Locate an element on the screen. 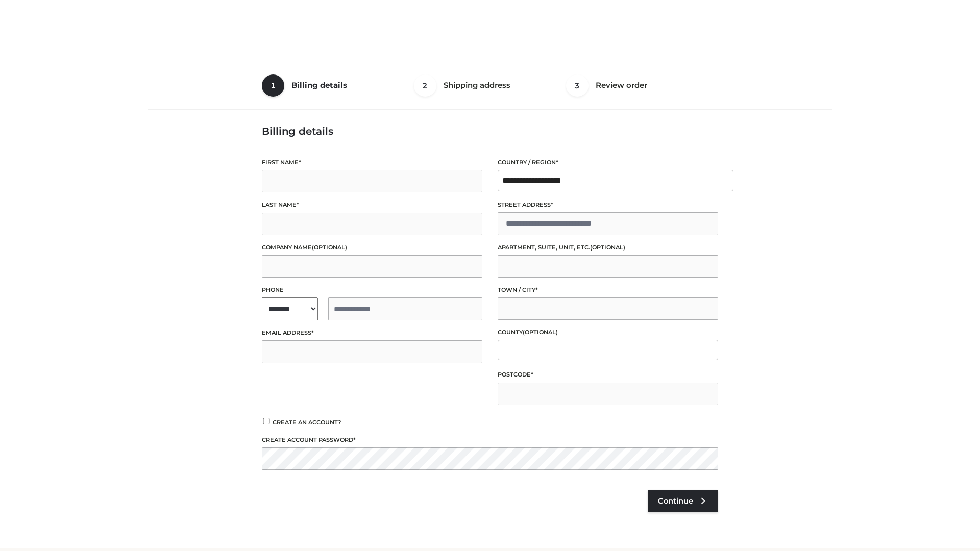 The image size is (980, 551). a: Continue is located at coordinates (683, 501).